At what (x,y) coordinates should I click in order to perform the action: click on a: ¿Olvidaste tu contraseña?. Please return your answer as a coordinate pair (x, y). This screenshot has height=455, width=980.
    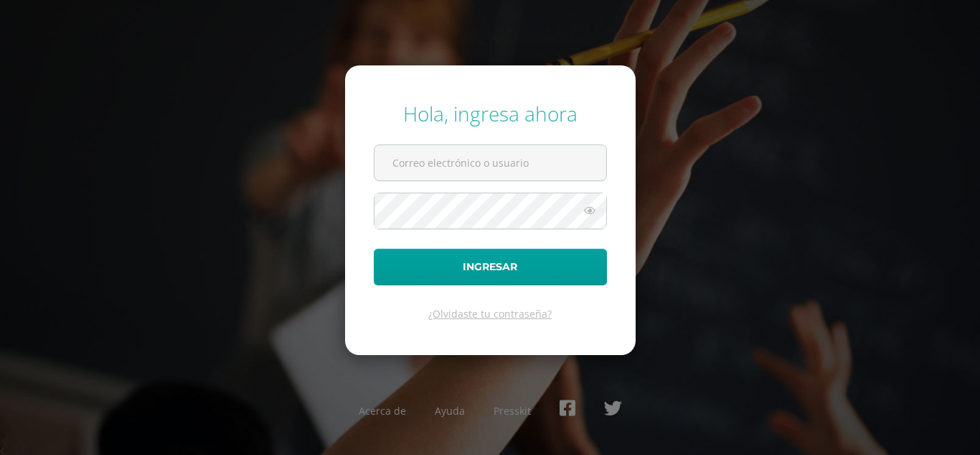
    Looking at the image, I should click on (490, 313).